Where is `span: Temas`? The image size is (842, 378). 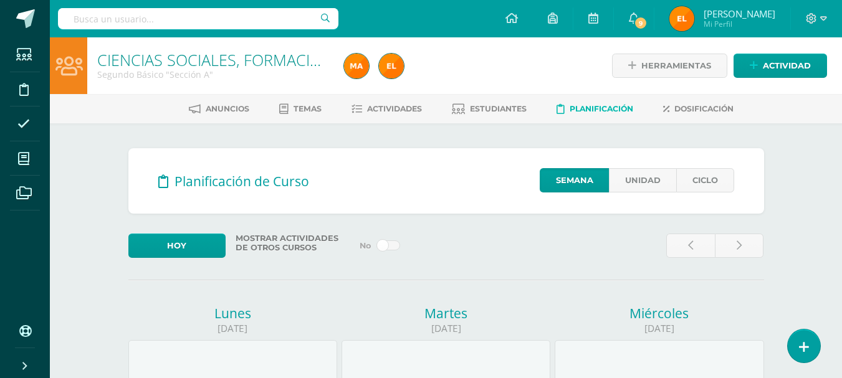
span: Temas is located at coordinates (307, 108).